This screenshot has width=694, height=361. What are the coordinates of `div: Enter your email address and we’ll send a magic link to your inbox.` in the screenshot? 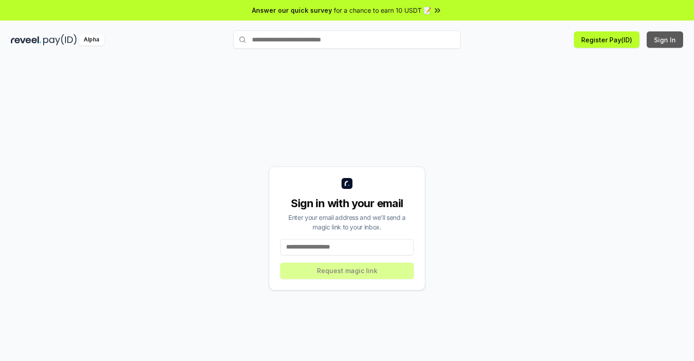 It's located at (347, 222).